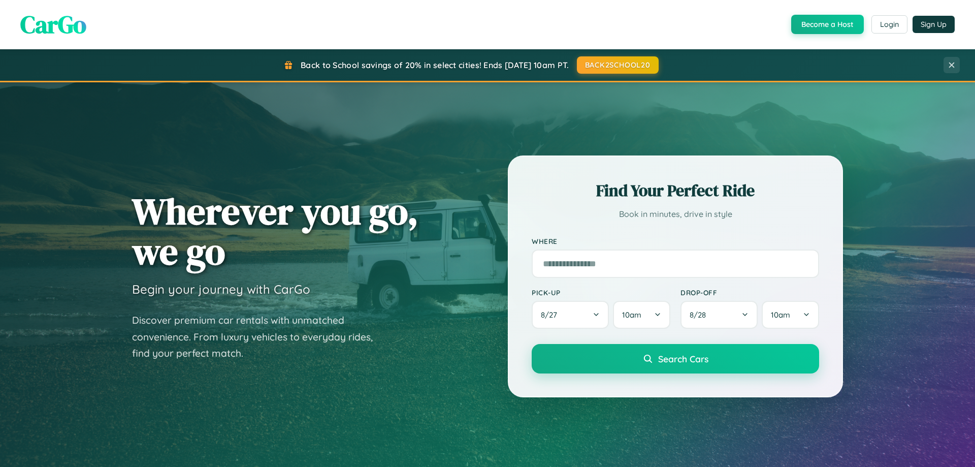 This screenshot has width=975, height=467. What do you see at coordinates (259, 337) in the screenshot?
I see `p: Discover premium car rentals with unmatched convenience. From luxury vehicles to everyday rides, ...` at bounding box center [259, 337].